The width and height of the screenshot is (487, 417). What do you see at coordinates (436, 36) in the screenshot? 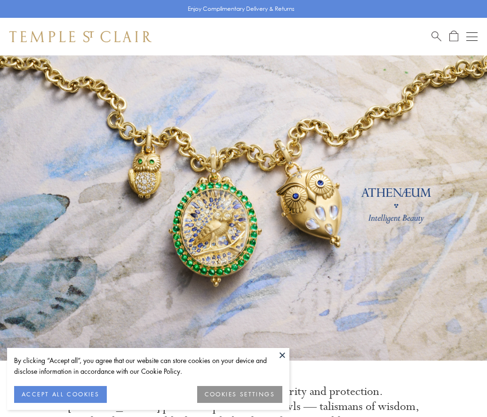
I see `a: Search` at bounding box center [436, 36].